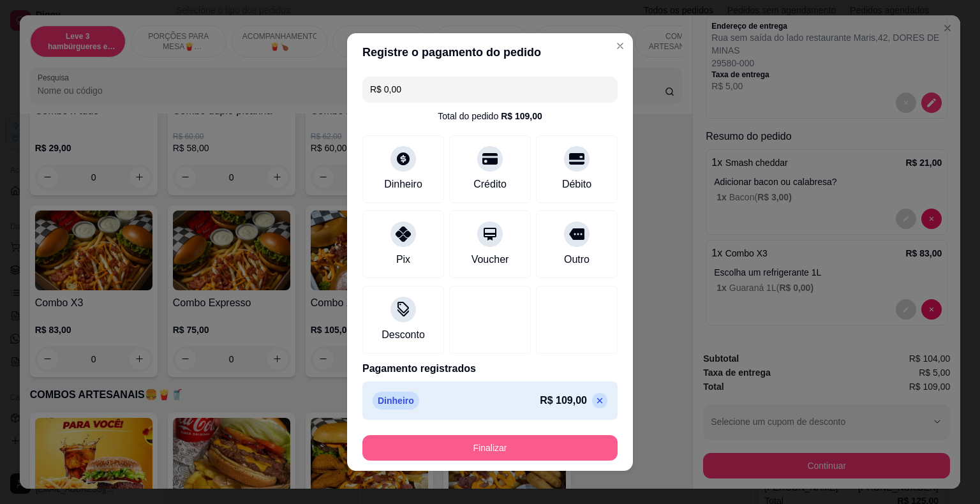 The width and height of the screenshot is (980, 504). I want to click on div: Outro, so click(577, 260).